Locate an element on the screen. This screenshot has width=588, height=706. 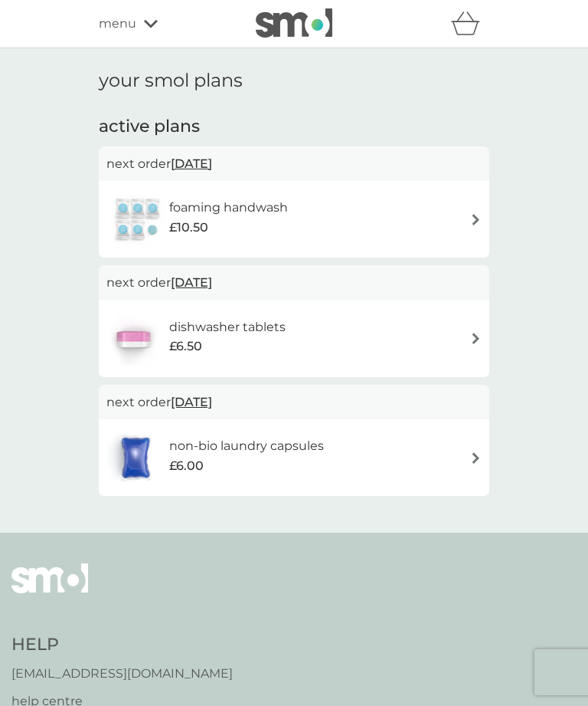
h6: foaming handwash is located at coordinates (228, 207).